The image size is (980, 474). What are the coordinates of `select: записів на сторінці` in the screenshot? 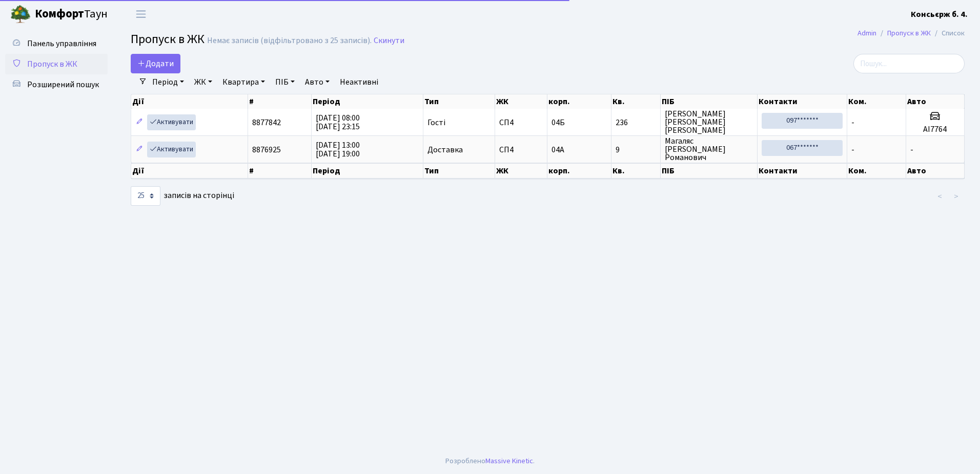 It's located at (145, 196).